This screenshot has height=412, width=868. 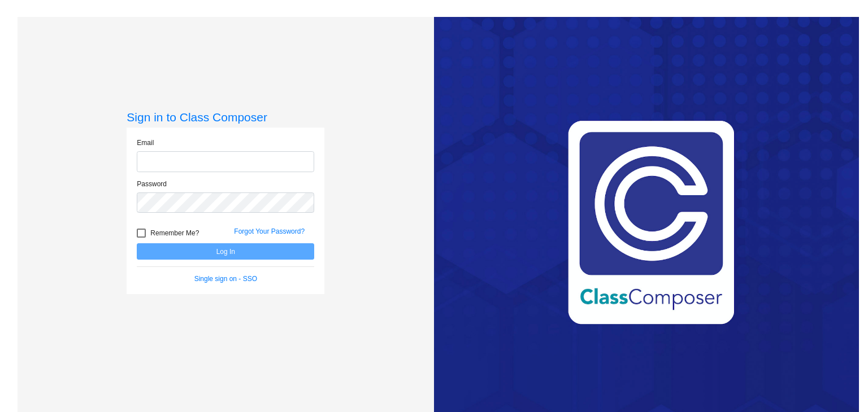 What do you see at coordinates (174, 233) in the screenshot?
I see `span: Remember Me?` at bounding box center [174, 233].